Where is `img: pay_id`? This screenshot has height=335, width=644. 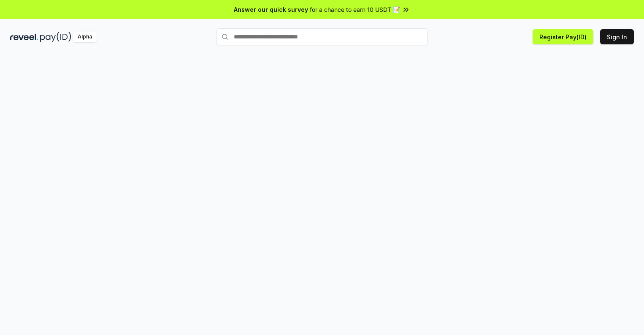
img: pay_id is located at coordinates (56, 37).